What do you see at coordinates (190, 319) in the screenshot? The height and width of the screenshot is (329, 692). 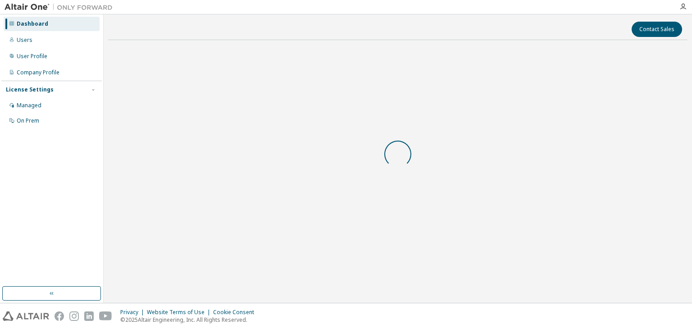 I see `p: © 2025 Altair Engineering, Inc. All Rights Reserved.` at bounding box center [190, 319].